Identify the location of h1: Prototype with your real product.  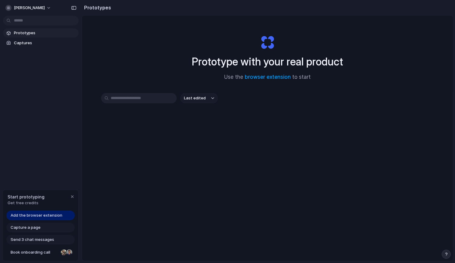
(267, 61).